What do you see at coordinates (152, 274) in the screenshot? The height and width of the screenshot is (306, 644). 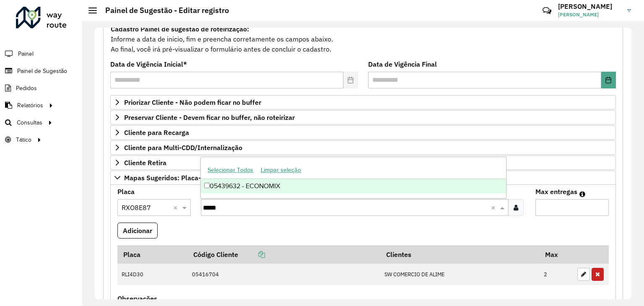 I see `td: RLI4D30` at bounding box center [152, 274].